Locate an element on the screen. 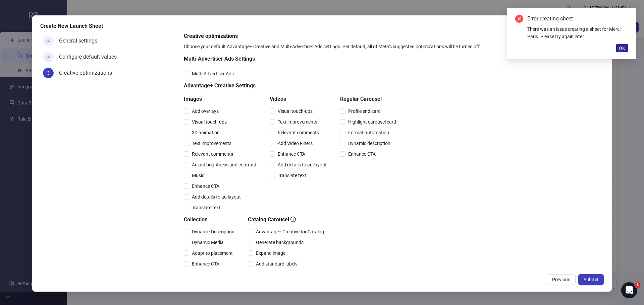  span: Adapt to placement is located at coordinates (212, 253).